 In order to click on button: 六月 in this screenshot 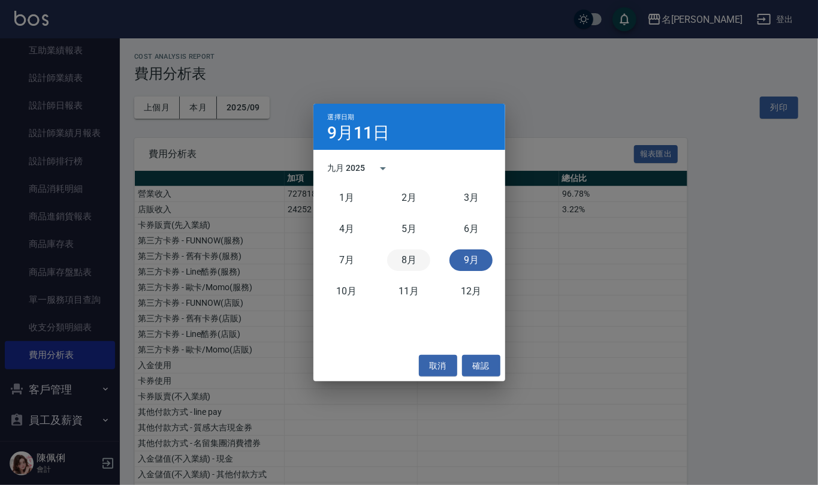, I will do `click(471, 229)`.